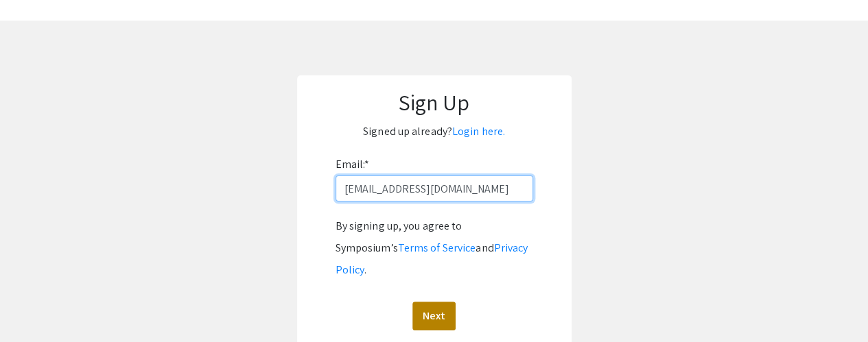 This screenshot has height=342, width=868. Describe the element at coordinates (353, 164) in the screenshot. I see `label: Email:` at that location.